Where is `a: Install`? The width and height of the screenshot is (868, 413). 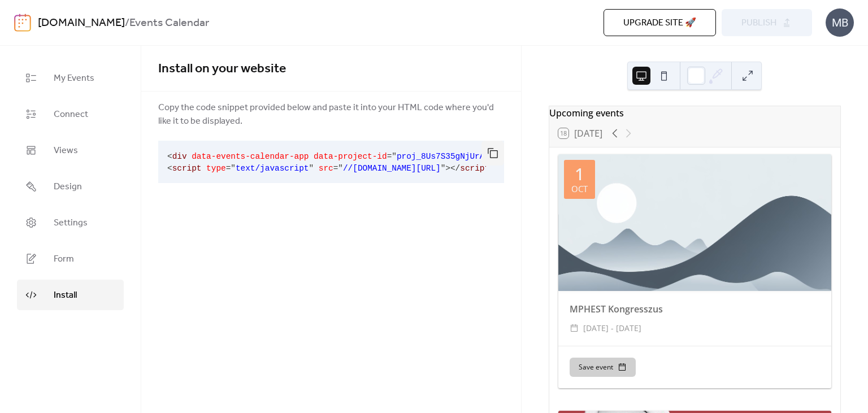
a: Install is located at coordinates (70, 295).